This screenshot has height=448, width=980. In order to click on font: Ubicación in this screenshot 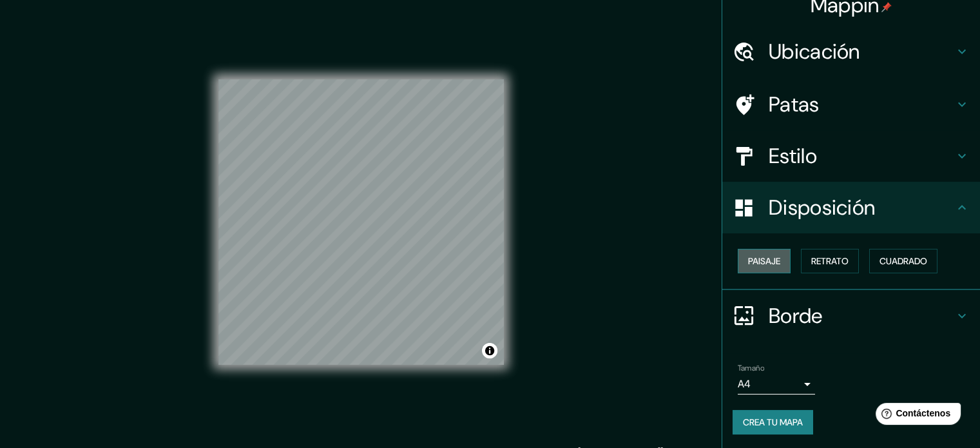, I will do `click(815, 52)`.